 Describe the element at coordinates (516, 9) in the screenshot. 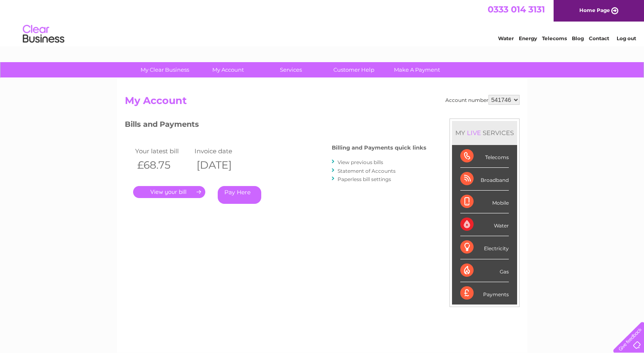

I see `a: 0333 014 3131` at that location.